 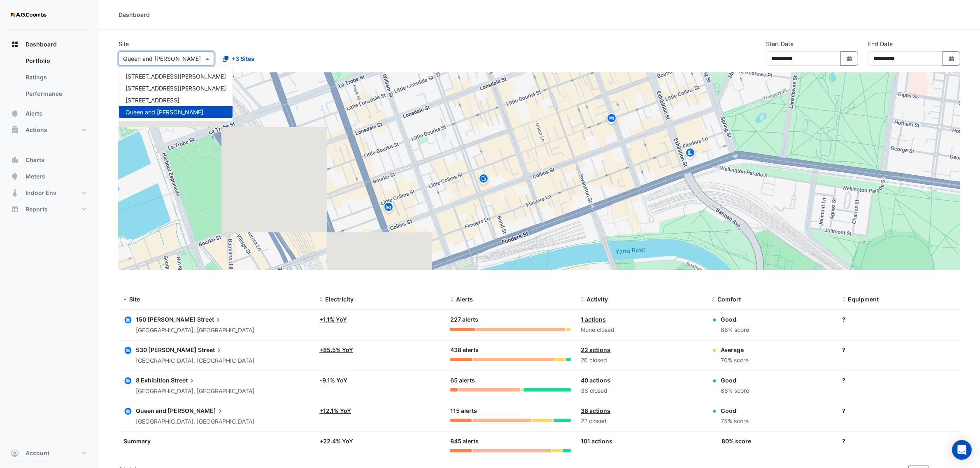 What do you see at coordinates (779, 43) in the screenshot?
I see `label: Start Date` at bounding box center [779, 43].